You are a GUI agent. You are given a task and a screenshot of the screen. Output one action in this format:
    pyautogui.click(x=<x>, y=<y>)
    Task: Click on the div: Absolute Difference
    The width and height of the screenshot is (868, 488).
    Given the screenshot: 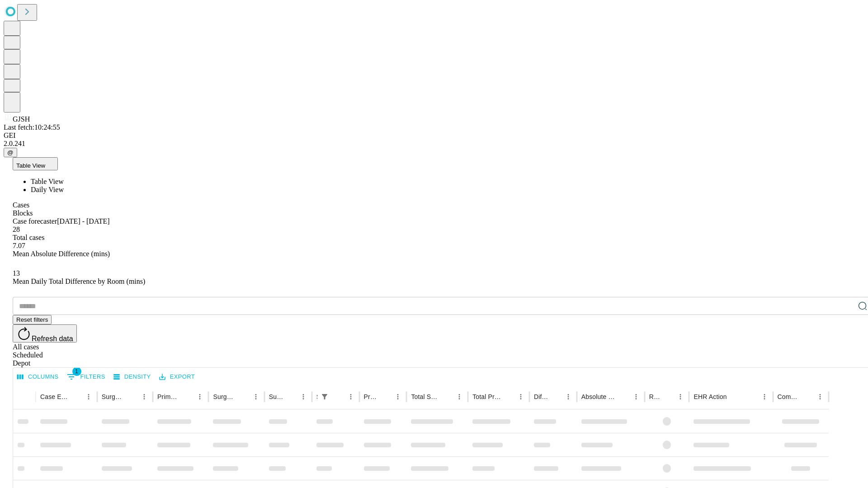 What is the action you would take?
    pyautogui.click(x=599, y=396)
    